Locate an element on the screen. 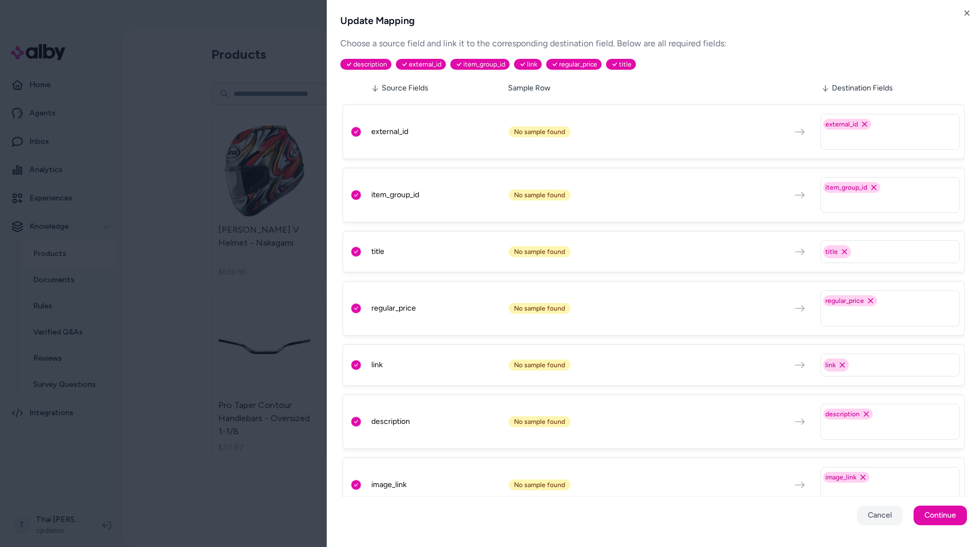 The width and height of the screenshot is (980, 547). div: item_group_id is located at coordinates (437, 195).